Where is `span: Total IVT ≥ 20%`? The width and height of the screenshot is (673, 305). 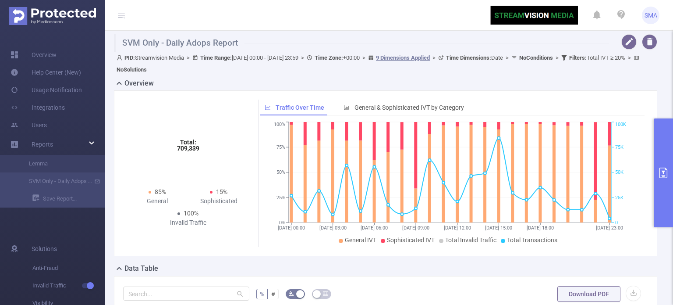 span: Total IVT ≥ 20% is located at coordinates (598, 57).